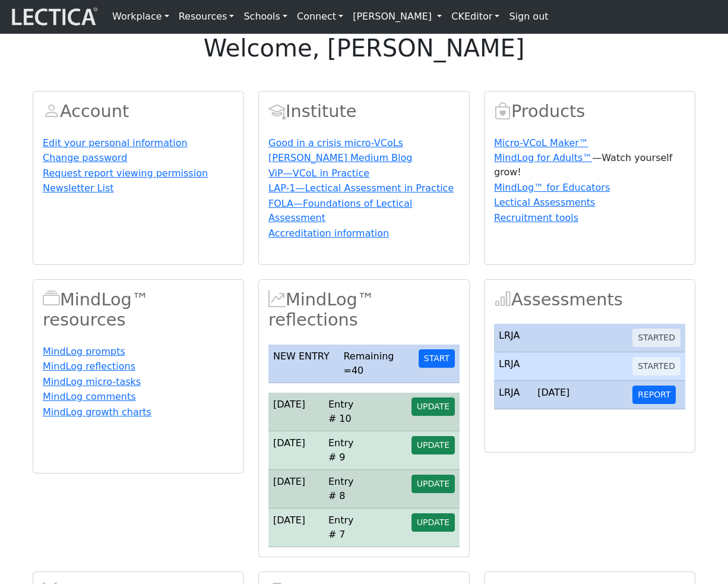 Image resolution: width=728 pixels, height=584 pixels. I want to click on a: MindLog™ for Educators, so click(552, 187).